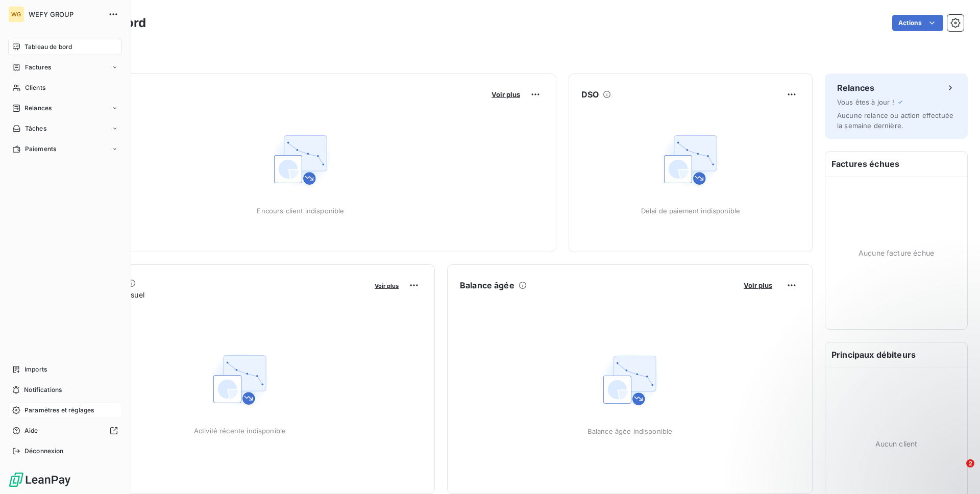 The height and width of the screenshot is (494, 980). I want to click on img: Logo LeanPay, so click(40, 480).